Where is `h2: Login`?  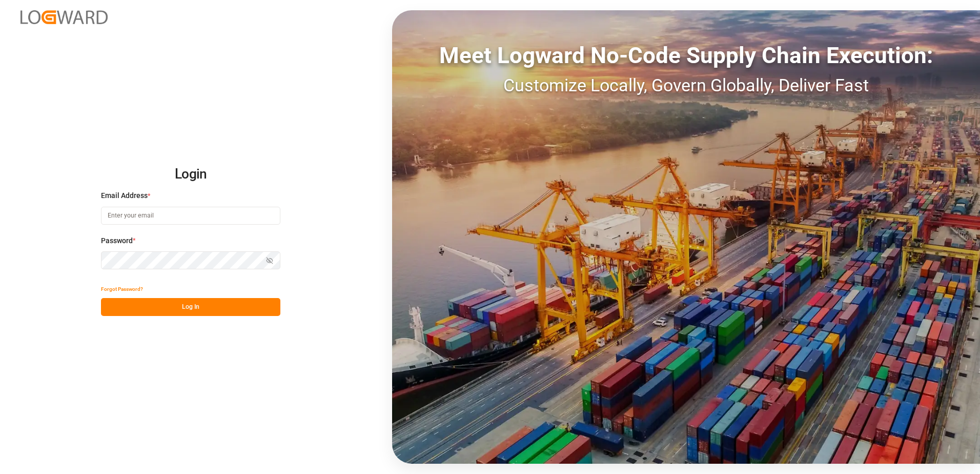
h2: Login is located at coordinates (191, 175).